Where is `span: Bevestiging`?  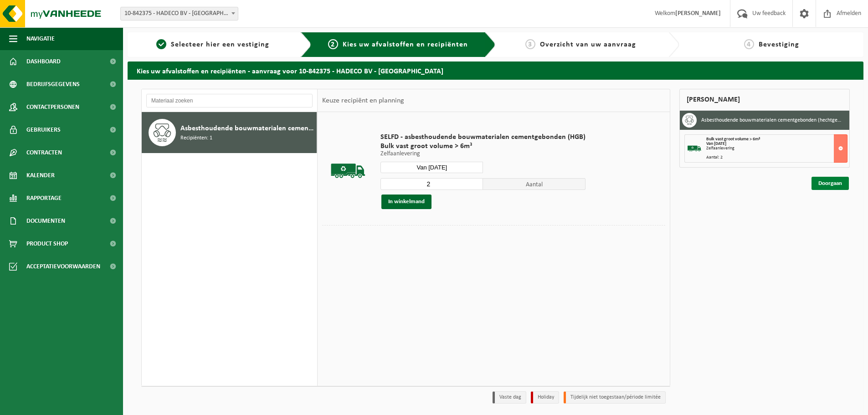
span: Bevestiging is located at coordinates (779, 45).